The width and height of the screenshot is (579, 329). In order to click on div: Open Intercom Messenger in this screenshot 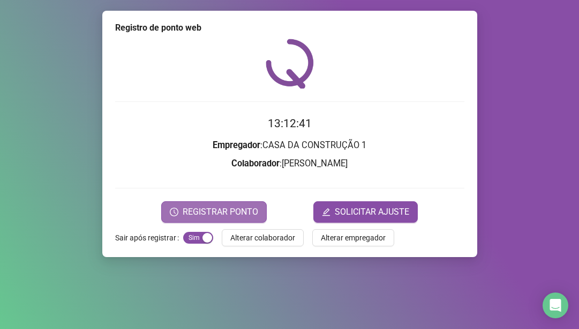, I will do `click(556, 305)`.